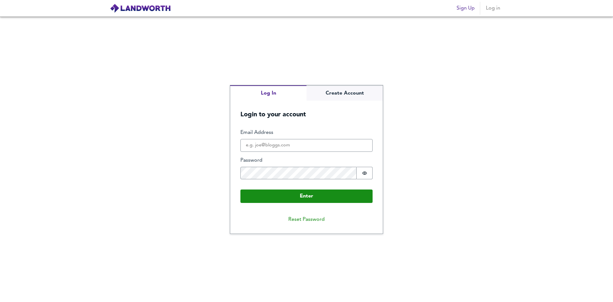 The width and height of the screenshot is (613, 302). Describe the element at coordinates (493, 8) in the screenshot. I see `span: Log in` at that location.